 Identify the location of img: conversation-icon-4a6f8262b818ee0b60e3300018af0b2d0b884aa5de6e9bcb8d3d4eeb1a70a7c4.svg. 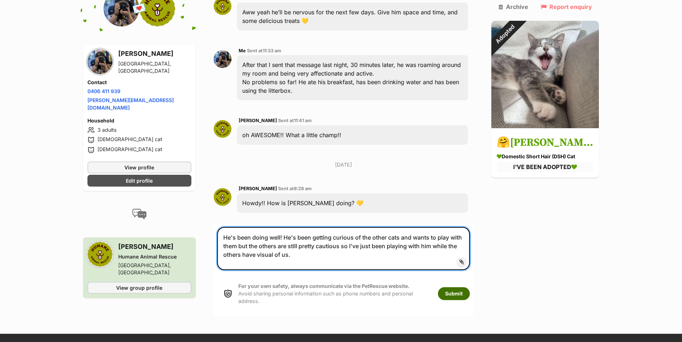
(139, 214).